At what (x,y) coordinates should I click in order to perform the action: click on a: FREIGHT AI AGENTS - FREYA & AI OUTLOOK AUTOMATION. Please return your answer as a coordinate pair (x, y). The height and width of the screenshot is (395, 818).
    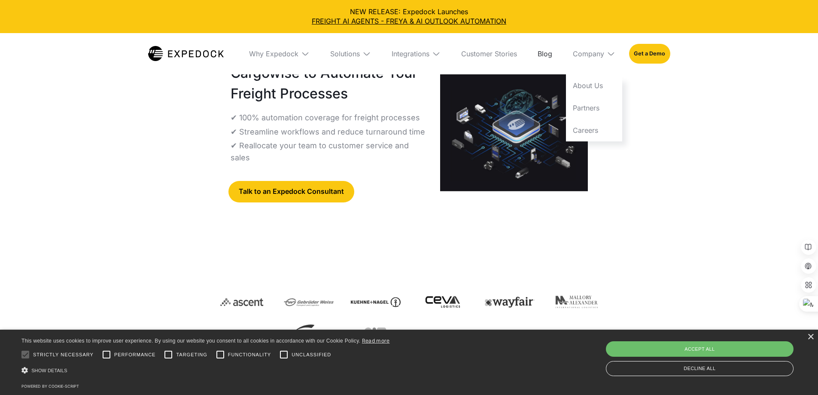
    Looking at the image, I should click on (409, 21).